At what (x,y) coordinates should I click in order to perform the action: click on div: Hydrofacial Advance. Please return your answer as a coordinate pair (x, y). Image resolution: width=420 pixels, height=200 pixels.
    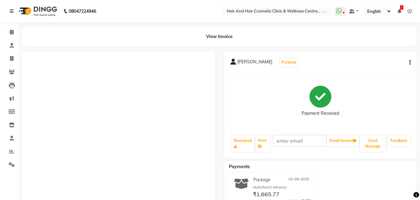
    Looking at the image, I should click on (282, 187).